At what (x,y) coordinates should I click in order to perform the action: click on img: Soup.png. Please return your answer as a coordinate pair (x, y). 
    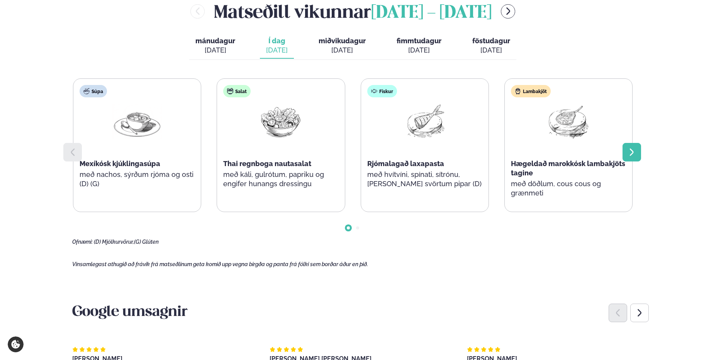
    Looking at the image, I should click on (137, 121).